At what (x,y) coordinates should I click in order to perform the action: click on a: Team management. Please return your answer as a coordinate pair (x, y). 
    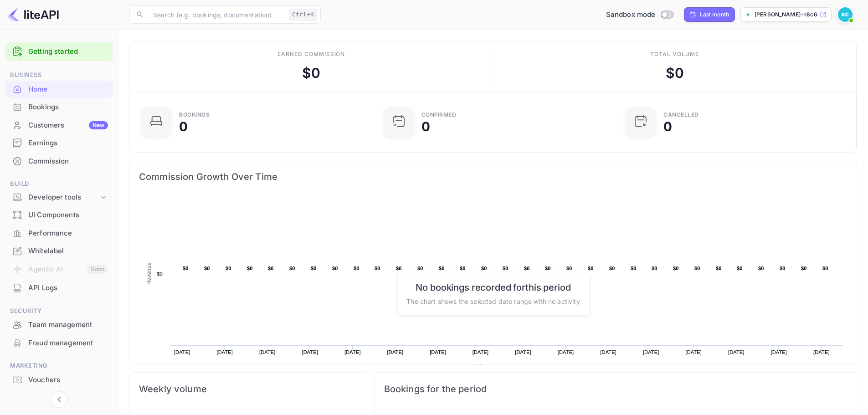
    Looking at the image, I should click on (59, 324).